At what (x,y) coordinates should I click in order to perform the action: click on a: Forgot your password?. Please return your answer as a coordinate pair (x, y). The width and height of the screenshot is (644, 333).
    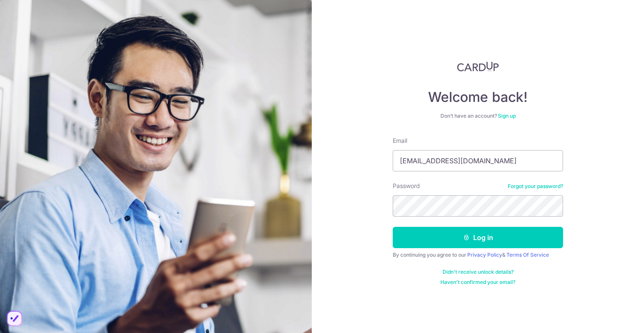
    Looking at the image, I should click on (535, 186).